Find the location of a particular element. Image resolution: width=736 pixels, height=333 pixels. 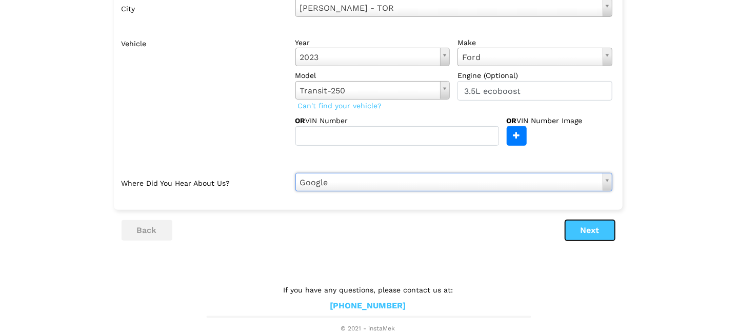

a: Ford is located at coordinates (535, 57).